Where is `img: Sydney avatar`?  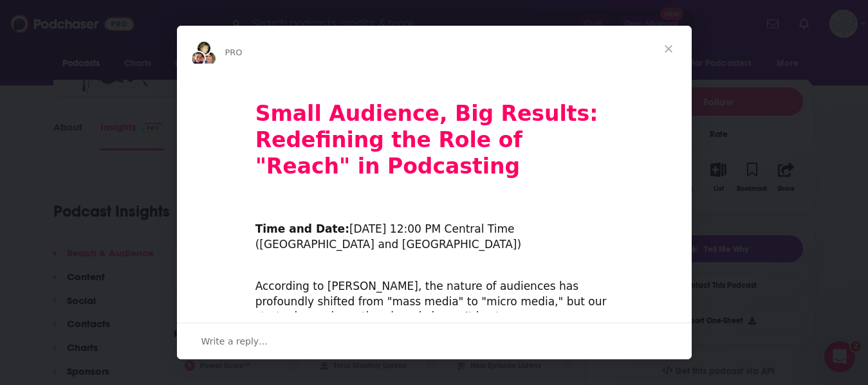 img: Sydney avatar is located at coordinates (198, 59).